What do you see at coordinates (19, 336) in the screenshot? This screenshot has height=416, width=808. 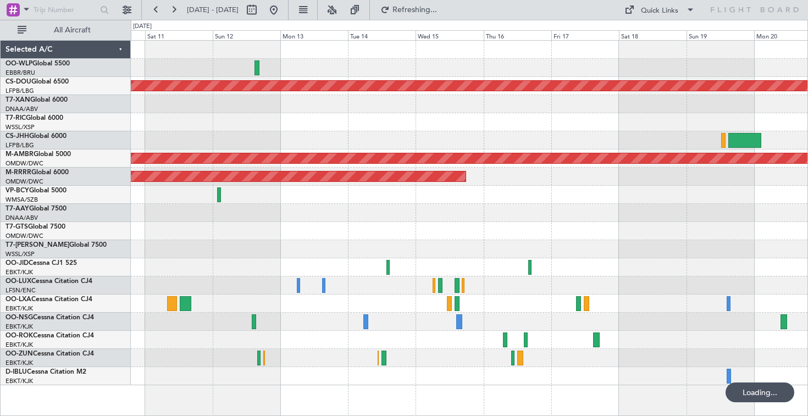 I see `span: OO-ROK` at bounding box center [19, 336].